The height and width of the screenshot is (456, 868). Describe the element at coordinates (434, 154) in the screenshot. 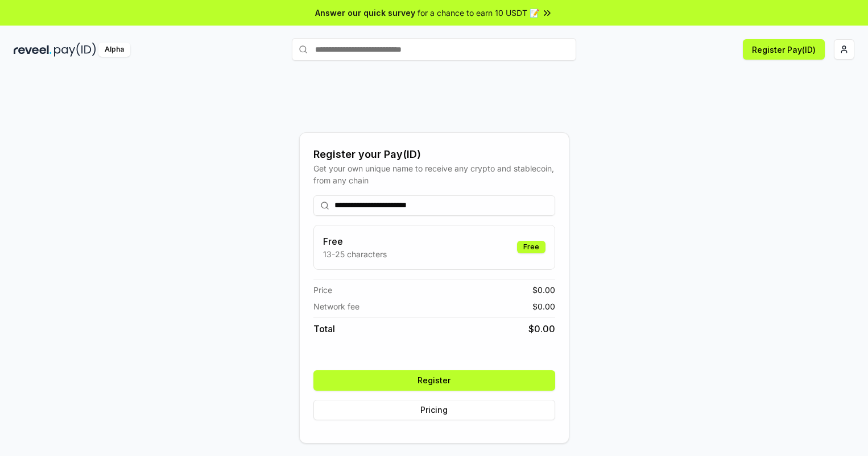

I see `div: Register your Pay(ID)` at that location.